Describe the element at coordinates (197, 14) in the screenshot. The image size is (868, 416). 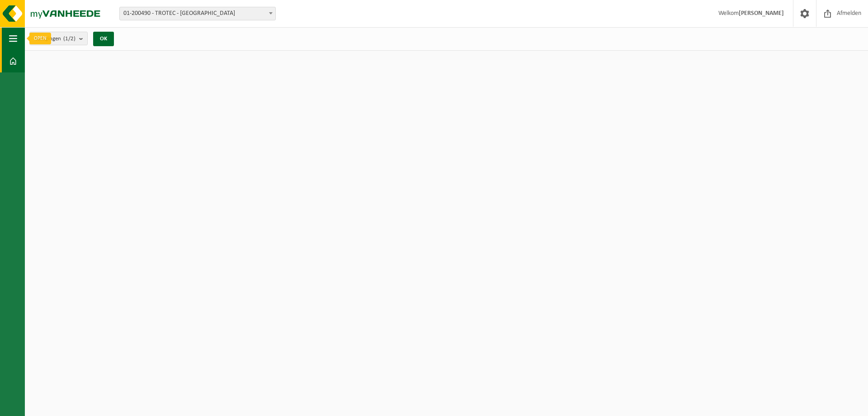
I see `span: 01-200490 - TROTEC - VEURNE` at that location.